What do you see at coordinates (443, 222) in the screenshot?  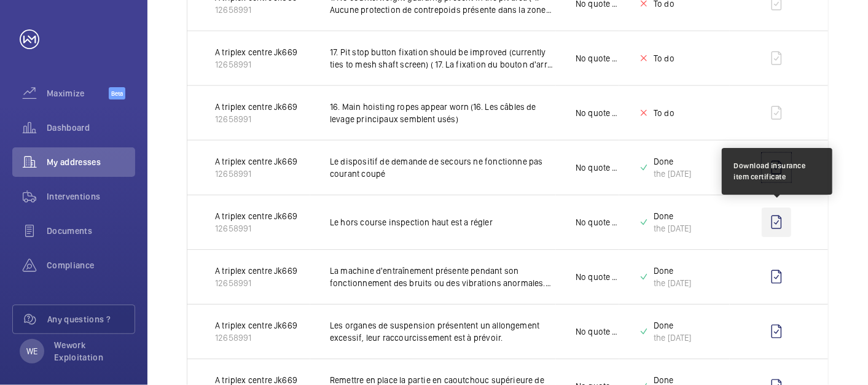 I see `p: Le hors course inspection haut est a régler` at bounding box center [443, 222].